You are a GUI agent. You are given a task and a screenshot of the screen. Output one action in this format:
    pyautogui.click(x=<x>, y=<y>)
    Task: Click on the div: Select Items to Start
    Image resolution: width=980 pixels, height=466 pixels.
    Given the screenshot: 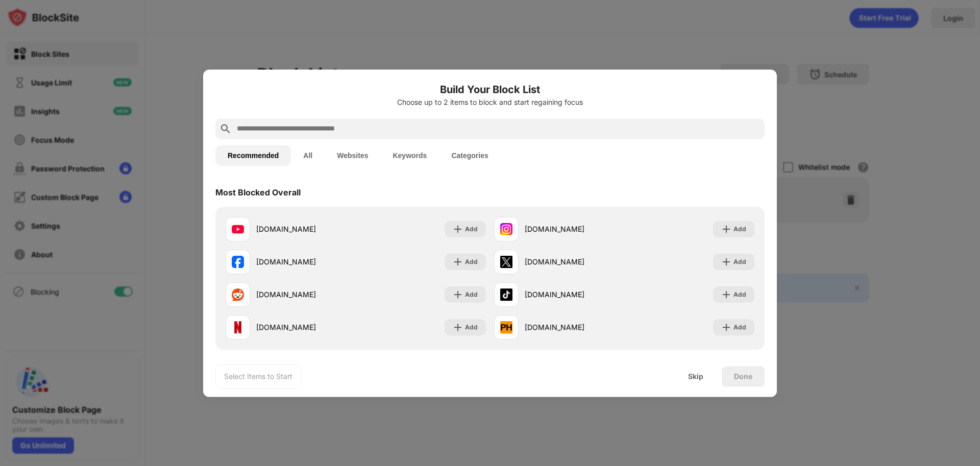 What is the action you would take?
    pyautogui.click(x=258, y=376)
    